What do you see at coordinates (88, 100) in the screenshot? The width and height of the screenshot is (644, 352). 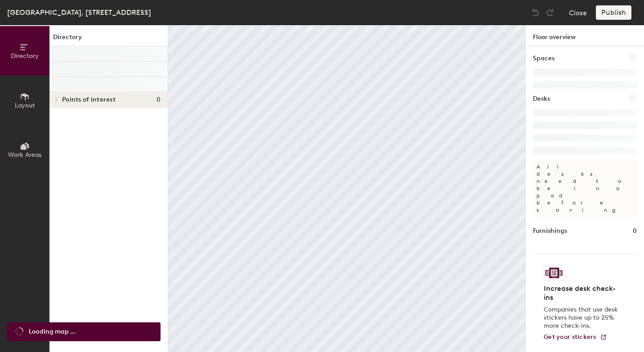 I see `span: Points of interest` at bounding box center [88, 100].